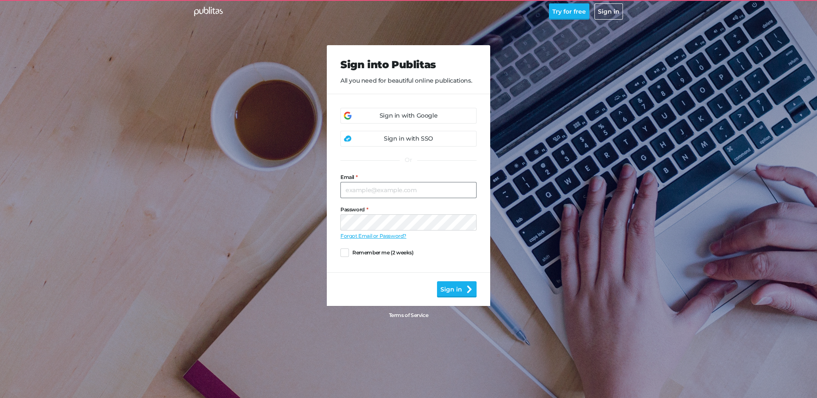  What do you see at coordinates (409, 209) in the screenshot?
I see `label: Password` at bounding box center [409, 209].